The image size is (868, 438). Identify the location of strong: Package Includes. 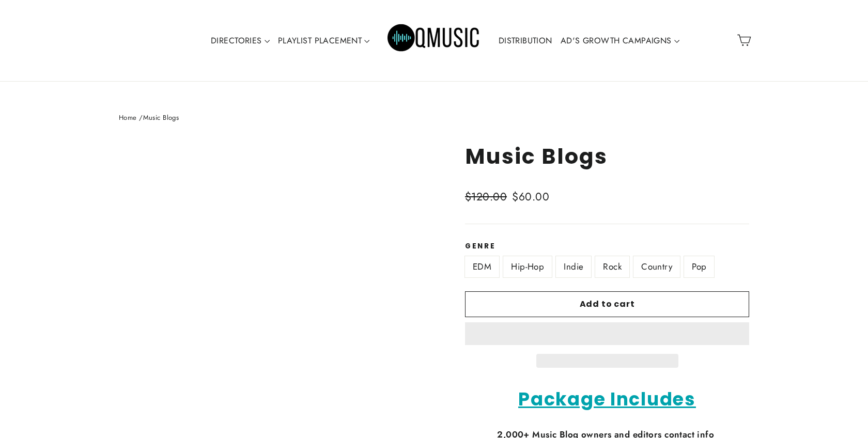
(607, 398).